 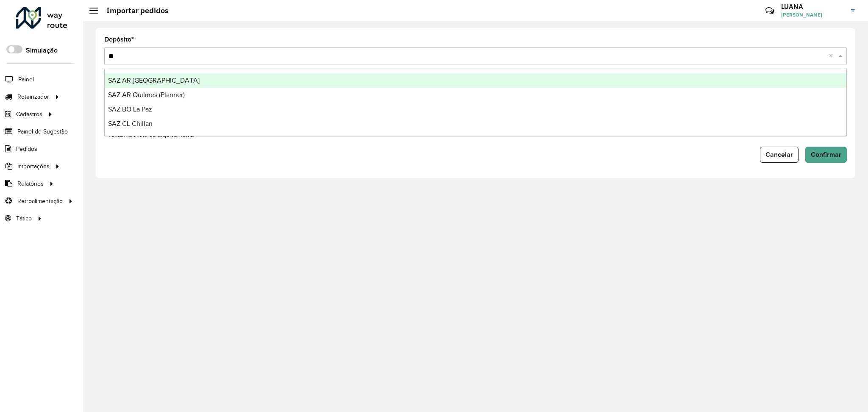 What do you see at coordinates (26, 79) in the screenshot?
I see `span: Painel` at bounding box center [26, 79].